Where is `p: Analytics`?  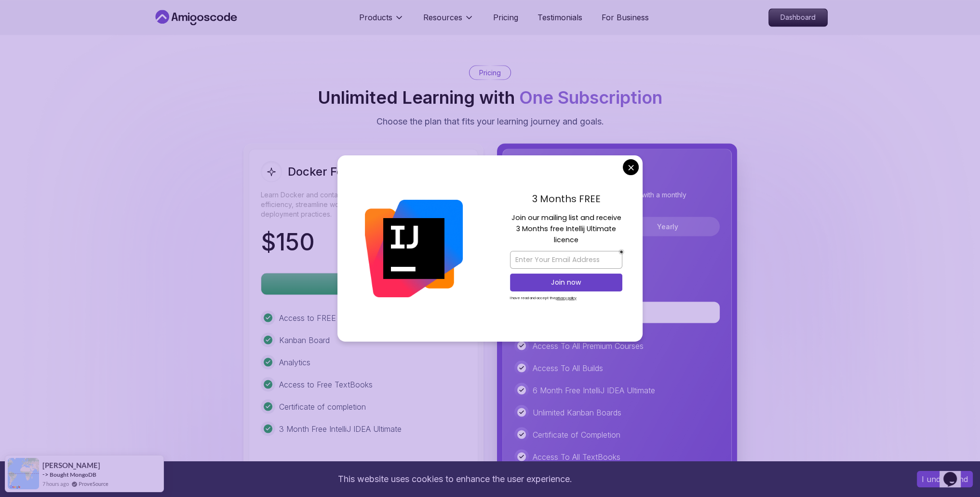
p: Analytics is located at coordinates (295, 362).